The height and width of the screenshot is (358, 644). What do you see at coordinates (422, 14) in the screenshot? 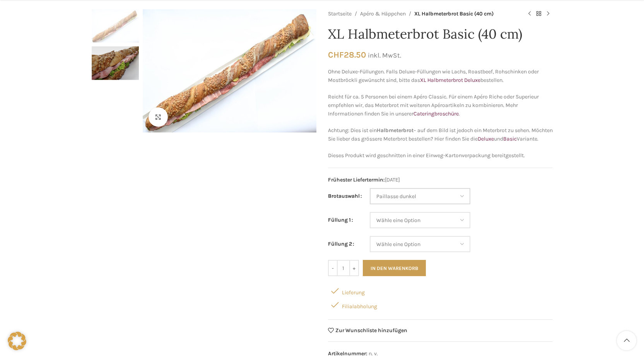
I see `nav: Breadcrumb` at bounding box center [422, 14].